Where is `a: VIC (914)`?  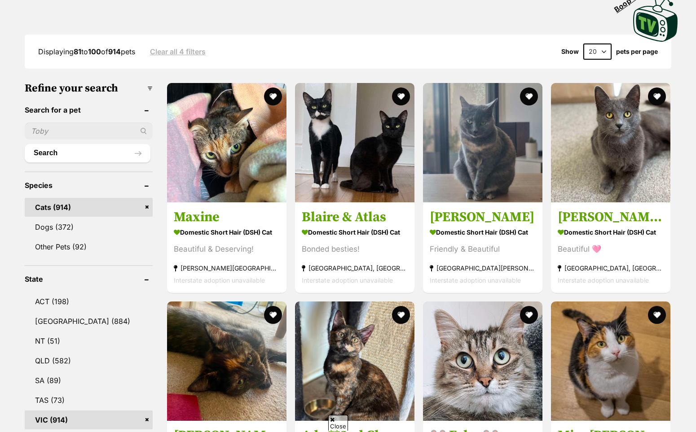 a: VIC (914) is located at coordinates (88, 420).